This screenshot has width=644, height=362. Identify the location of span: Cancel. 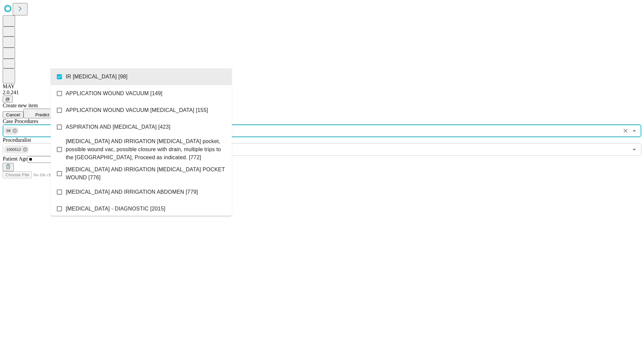
(13, 114).